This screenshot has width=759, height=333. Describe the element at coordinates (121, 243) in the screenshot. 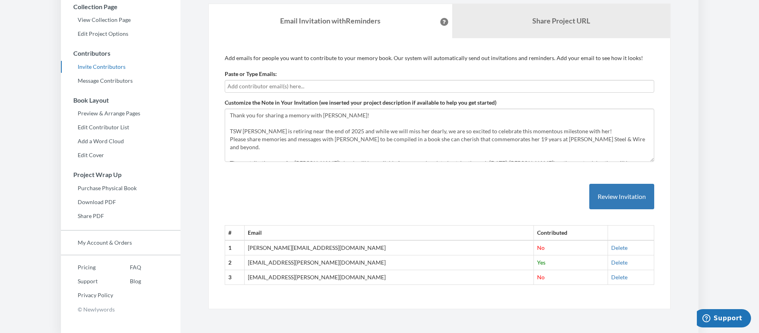

I see `a: My Account & Orders` at that location.